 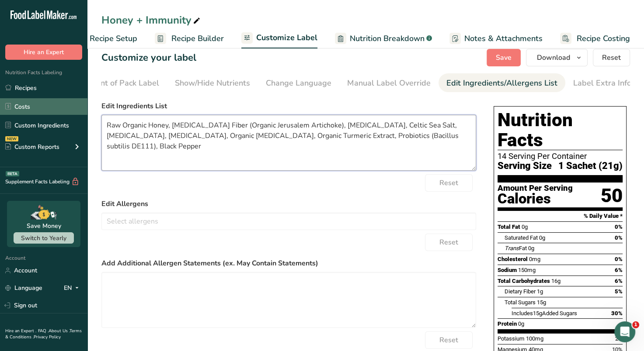 What do you see at coordinates (524, 281) in the screenshot?
I see `span: Total Carbohydrates` at bounding box center [524, 281].